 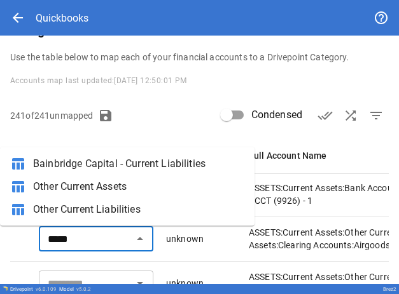 I want to click on span: Other Current Liabilities, so click(x=139, y=210).